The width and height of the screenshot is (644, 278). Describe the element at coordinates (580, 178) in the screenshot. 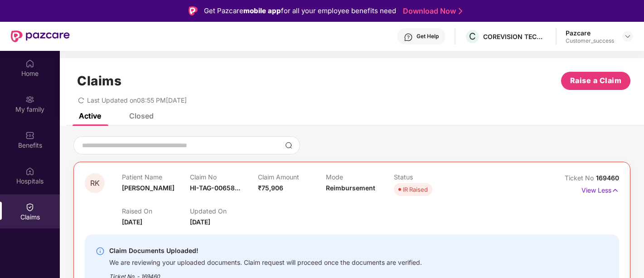

I see `span: Ticket No` at that location.